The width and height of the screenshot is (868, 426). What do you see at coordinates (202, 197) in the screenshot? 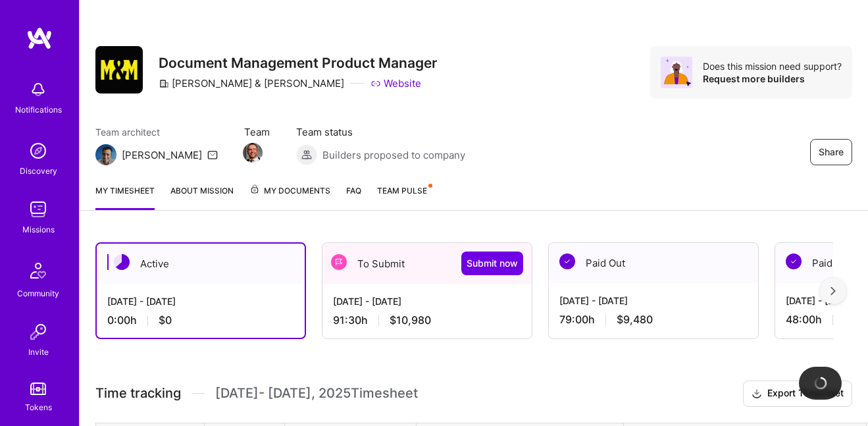
I see `a: About Mission` at bounding box center [202, 197].